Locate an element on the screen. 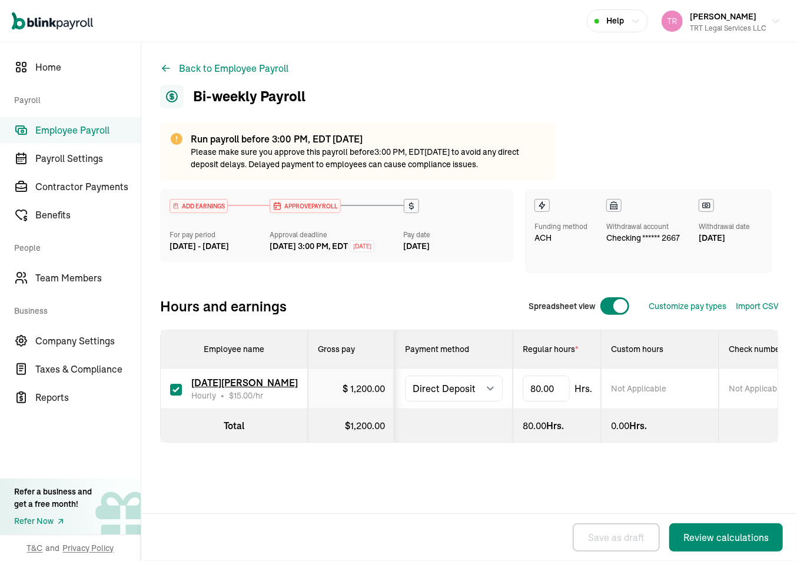 This screenshot has height=561, width=797. span: /hr is located at coordinates (246, 395).